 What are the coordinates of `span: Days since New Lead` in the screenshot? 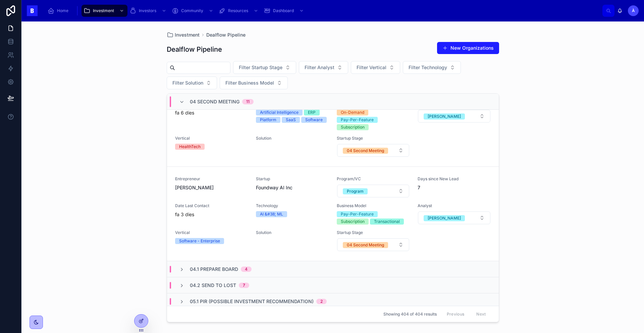 It's located at (454, 179).